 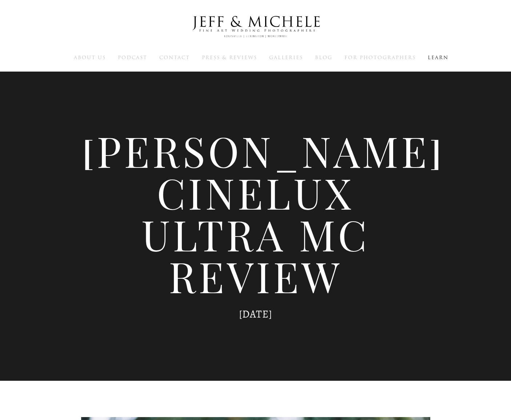 I want to click on span: Press & Reviews, so click(x=229, y=57).